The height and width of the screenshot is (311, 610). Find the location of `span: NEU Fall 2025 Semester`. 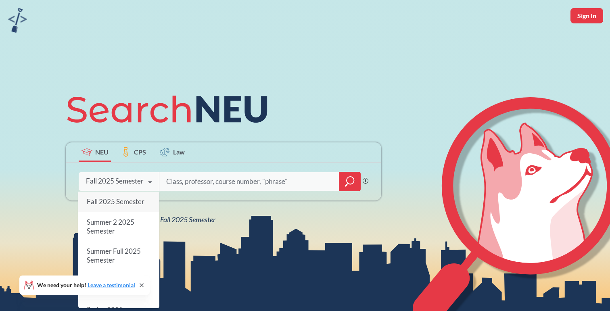

span: NEU Fall 2025 Semester is located at coordinates (180, 220).